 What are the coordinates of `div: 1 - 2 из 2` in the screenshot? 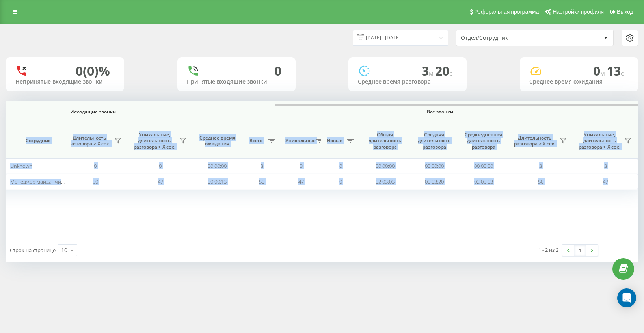 It's located at (549, 250).